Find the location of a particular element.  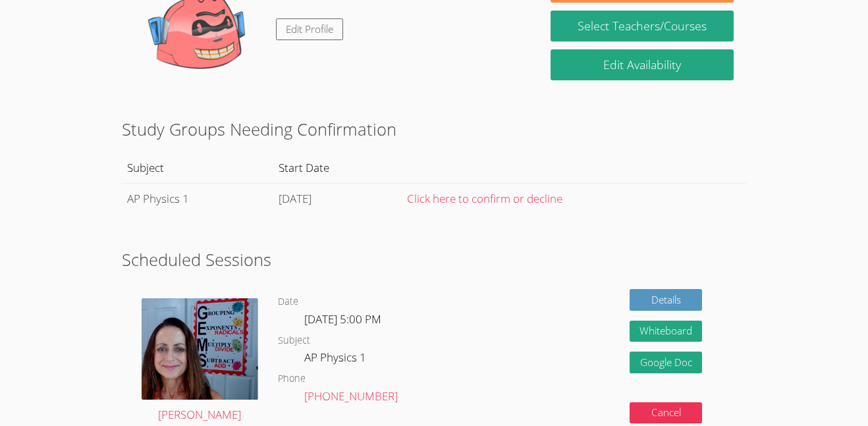

a: Google Doc is located at coordinates (666, 362).